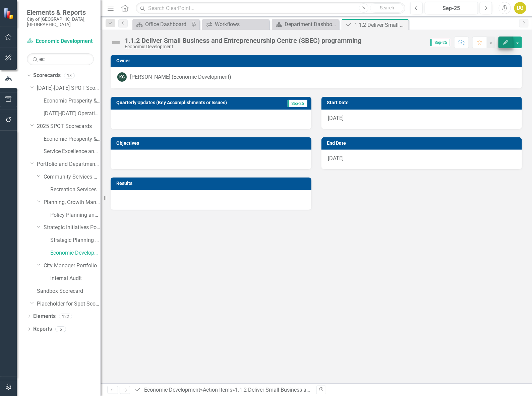  What do you see at coordinates (306, 24) in the screenshot?
I see `a: Department Dashboard` at bounding box center [306, 24].